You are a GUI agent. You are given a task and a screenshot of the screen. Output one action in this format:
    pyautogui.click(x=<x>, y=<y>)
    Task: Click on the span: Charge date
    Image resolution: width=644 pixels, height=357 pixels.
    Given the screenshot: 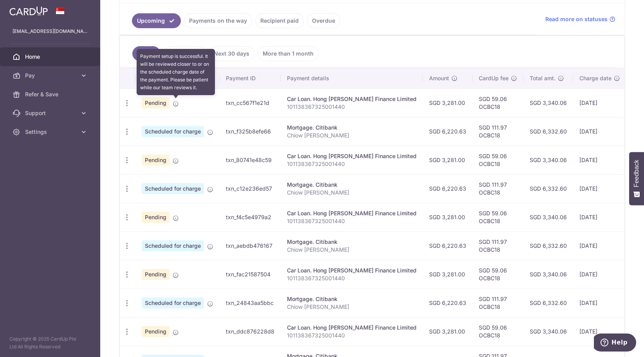 What is the action you would take?
    pyautogui.click(x=595, y=78)
    